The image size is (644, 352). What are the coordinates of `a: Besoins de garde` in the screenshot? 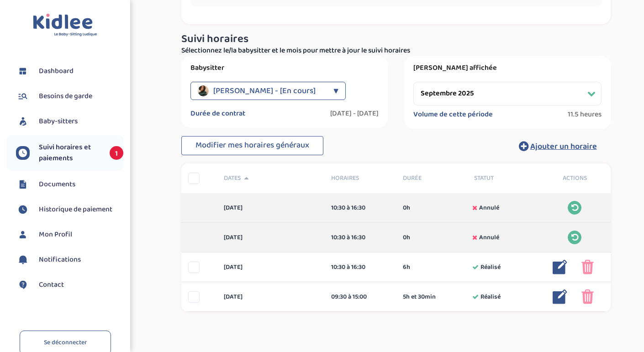 It's located at (69, 96).